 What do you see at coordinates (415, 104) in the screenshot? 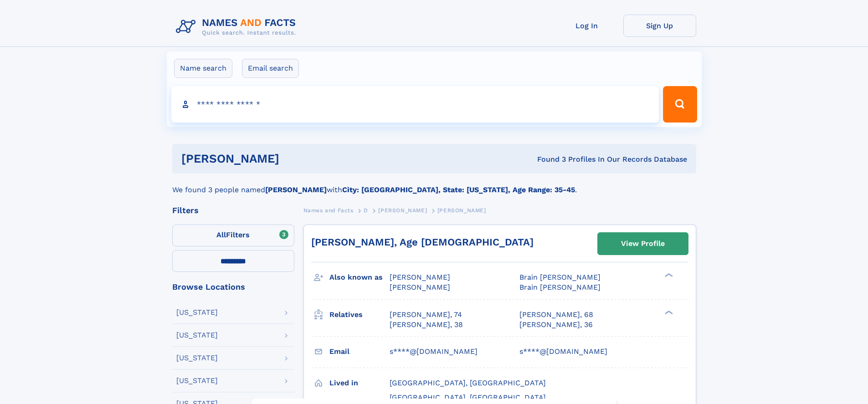
I see `input: search input` at bounding box center [415, 104].